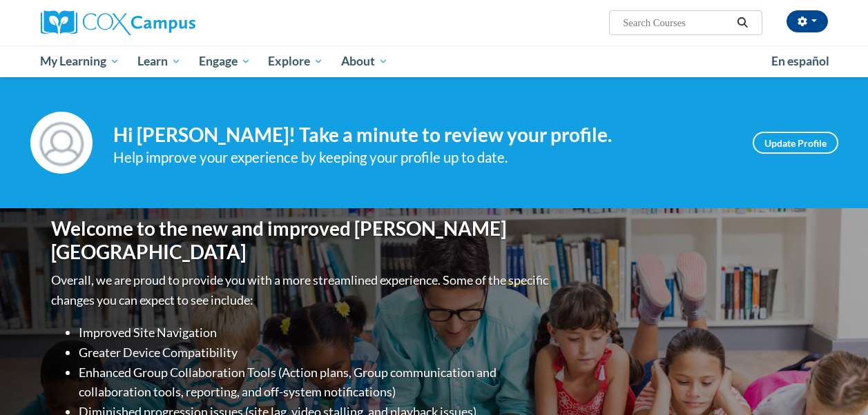  I want to click on span: En español, so click(800, 60).